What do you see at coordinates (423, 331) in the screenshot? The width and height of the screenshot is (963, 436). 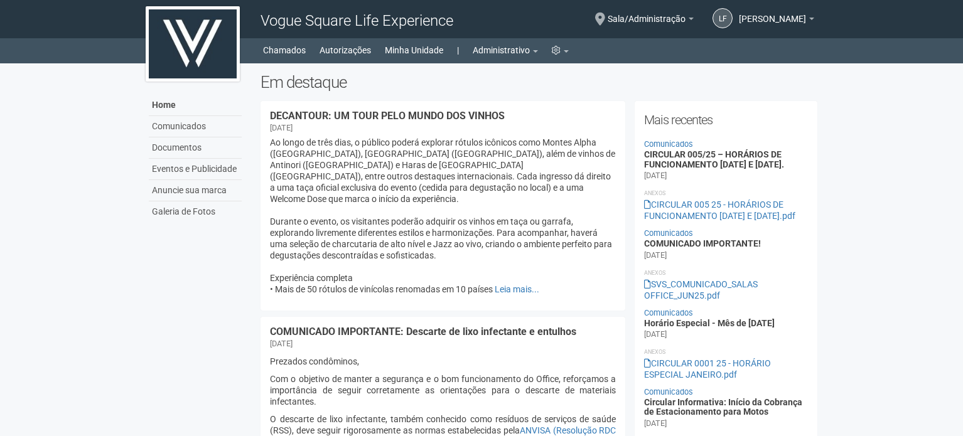 I see `a: COMUNICADO IMPORTANTE: Descarte de lixo infectante e entulhos` at bounding box center [423, 331].